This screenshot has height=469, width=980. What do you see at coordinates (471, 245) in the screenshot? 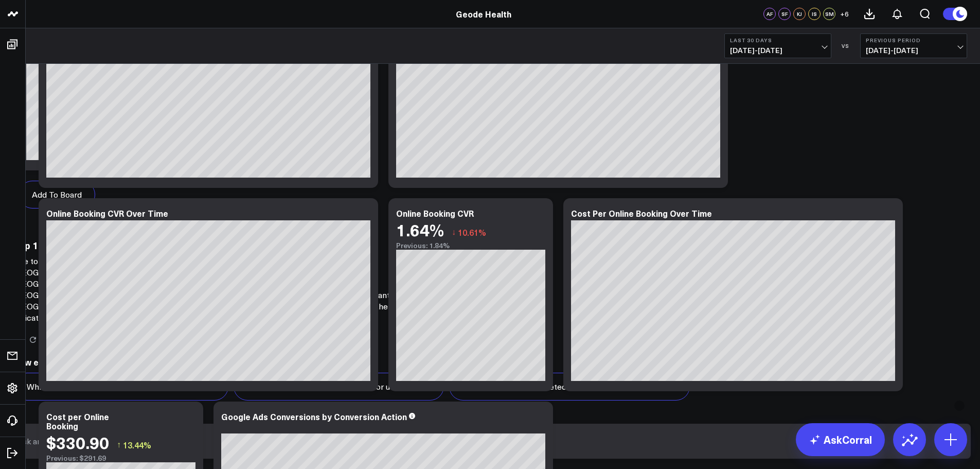
I see `div: Previous: 1.84%` at bounding box center [471, 245].